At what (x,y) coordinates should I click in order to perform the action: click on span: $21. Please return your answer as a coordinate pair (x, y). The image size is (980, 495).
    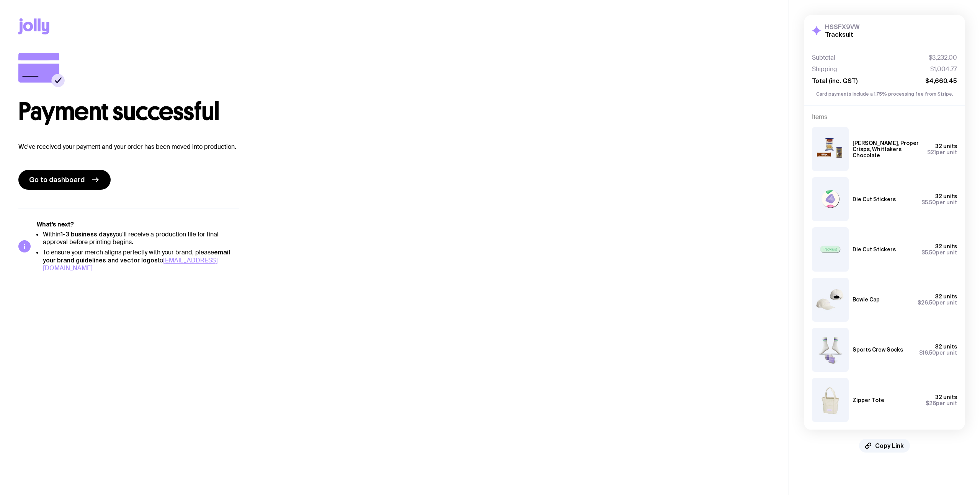
    Looking at the image, I should click on (931, 152).